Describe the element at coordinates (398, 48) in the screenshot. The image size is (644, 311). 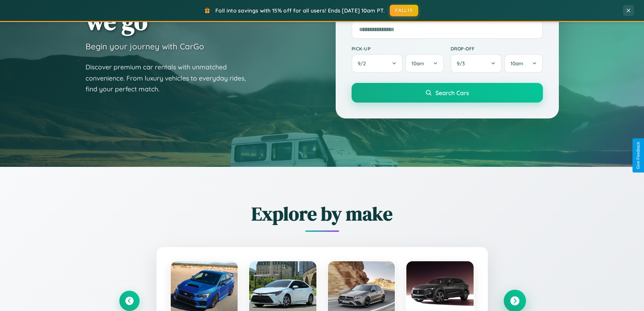
I see `label: Pick-up` at that location.